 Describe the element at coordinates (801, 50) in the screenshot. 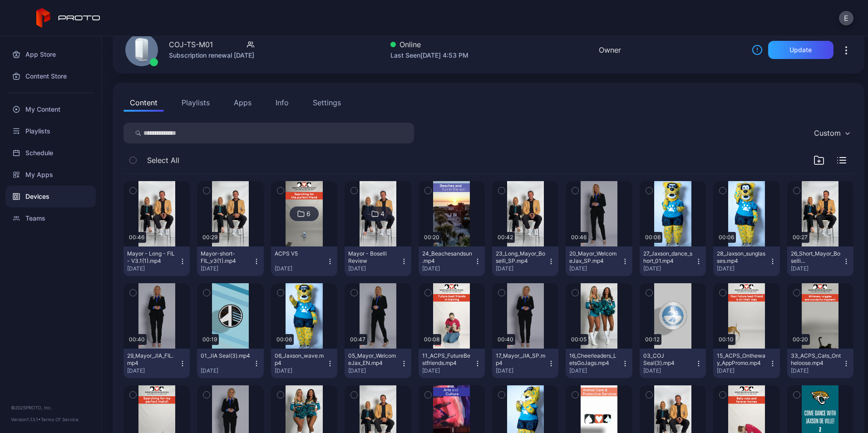

I see `button: Update` at that location.